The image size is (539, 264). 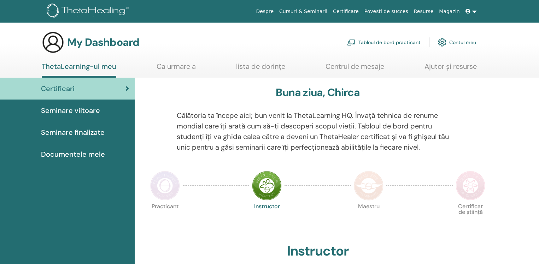 What do you see at coordinates (471, 219) in the screenshot?
I see `p: Certificat de știință` at bounding box center [471, 219].